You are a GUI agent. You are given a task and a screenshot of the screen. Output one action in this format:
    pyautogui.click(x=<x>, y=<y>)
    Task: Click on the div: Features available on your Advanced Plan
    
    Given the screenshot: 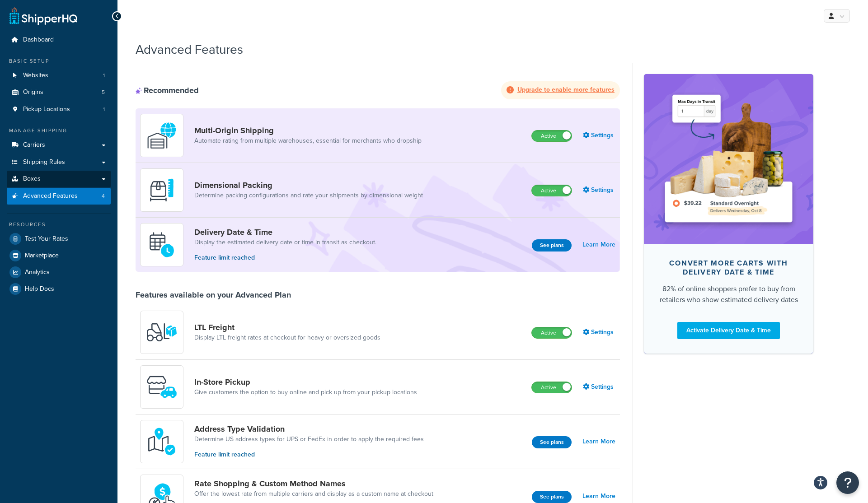 What is the action you would take?
    pyautogui.click(x=213, y=295)
    